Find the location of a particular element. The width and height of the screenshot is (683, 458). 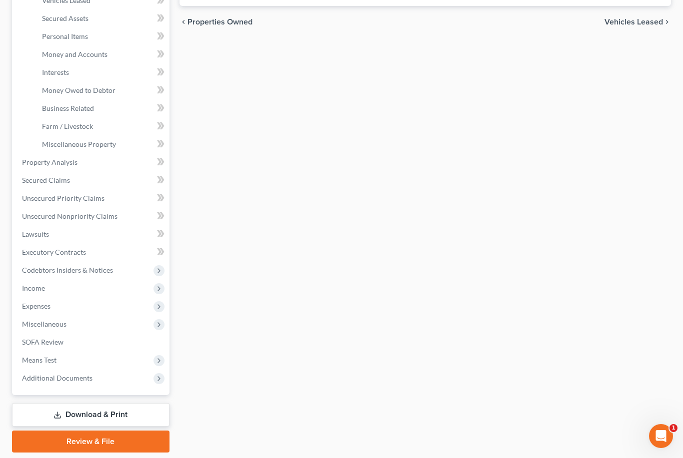

i: chevron_left is located at coordinates (183, 22).